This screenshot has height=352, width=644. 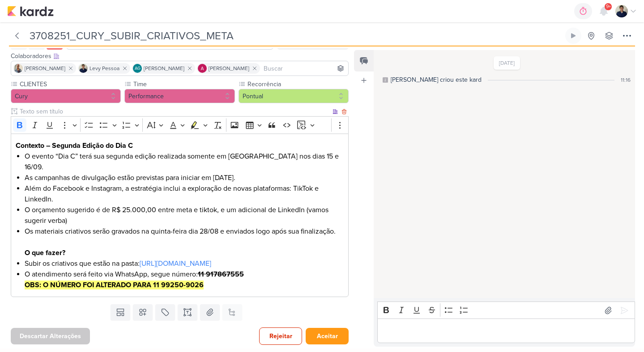 What do you see at coordinates (30, 12) in the screenshot?
I see `img: kardz.app` at bounding box center [30, 12].